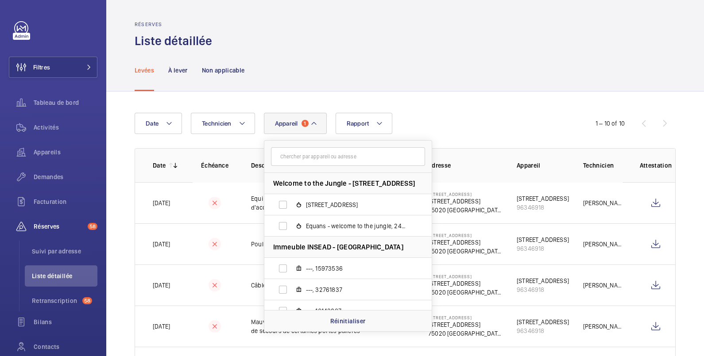 The image size is (704, 356). What do you see at coordinates (55, 301) in the screenshot?
I see `span: Retranscription` at bounding box center [55, 301].